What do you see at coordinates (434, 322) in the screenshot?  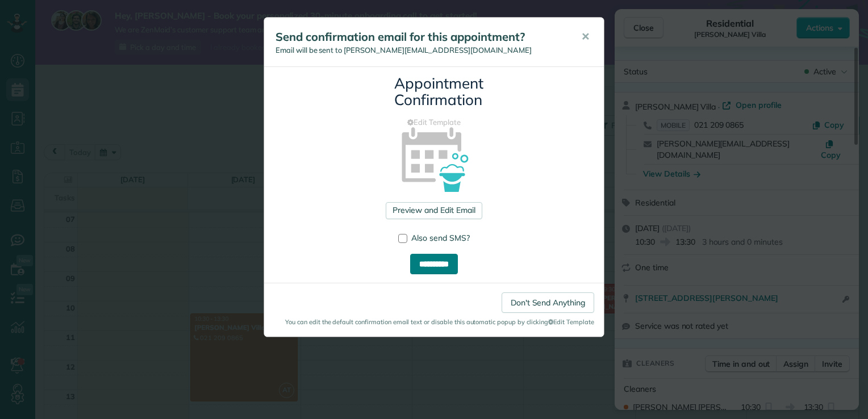 I see `small: You can edit the default confirmation email text or disable this automatic popup by clicking Edit...` at bounding box center [434, 322].